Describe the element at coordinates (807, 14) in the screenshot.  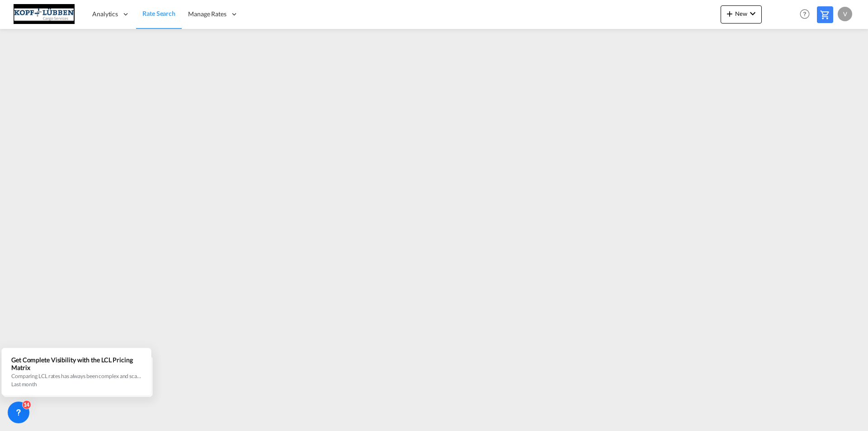
I see `div: Help` at that location.